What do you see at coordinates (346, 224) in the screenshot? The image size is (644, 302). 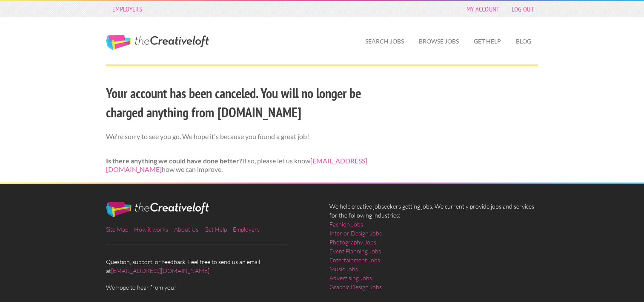 I see `a: Fashion Jobs` at bounding box center [346, 224].